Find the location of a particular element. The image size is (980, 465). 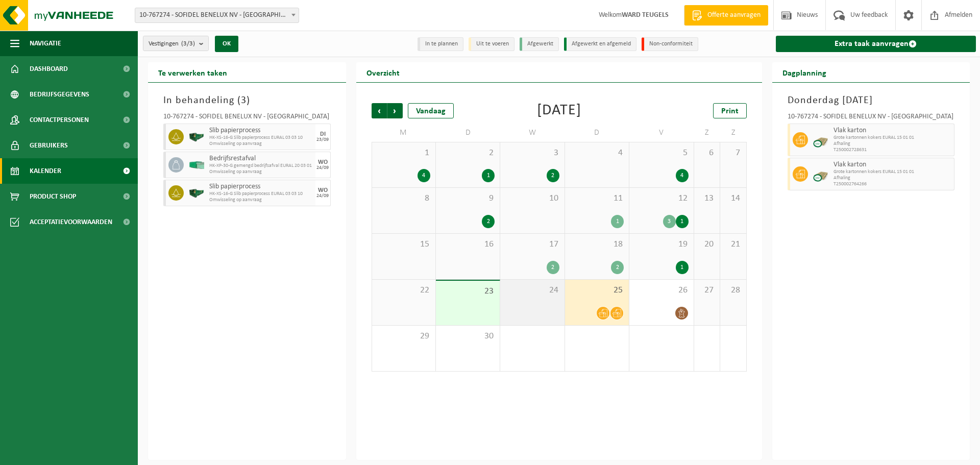

span: 8 is located at coordinates (404, 199).